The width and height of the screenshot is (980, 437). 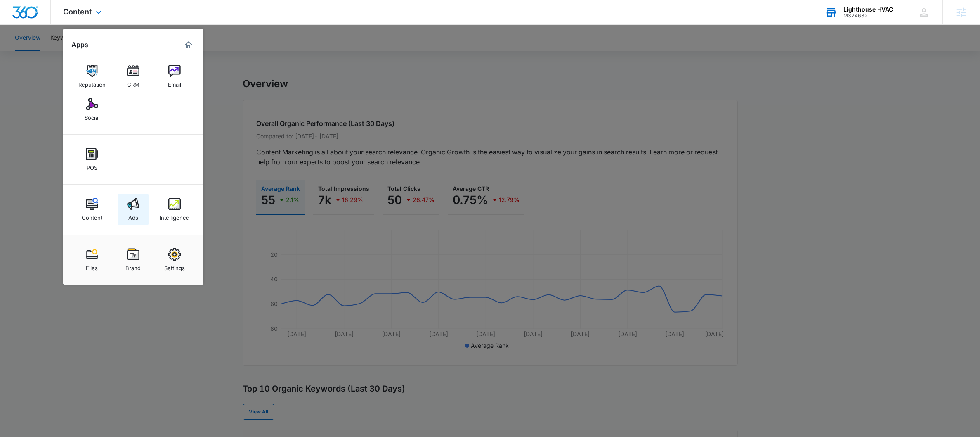 I want to click on div: Brand, so click(x=133, y=266).